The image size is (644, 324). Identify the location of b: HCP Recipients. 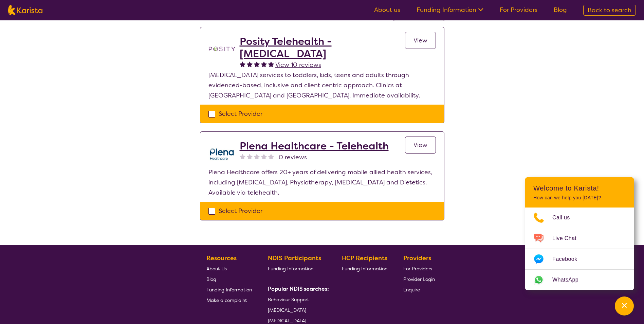
(364, 258).